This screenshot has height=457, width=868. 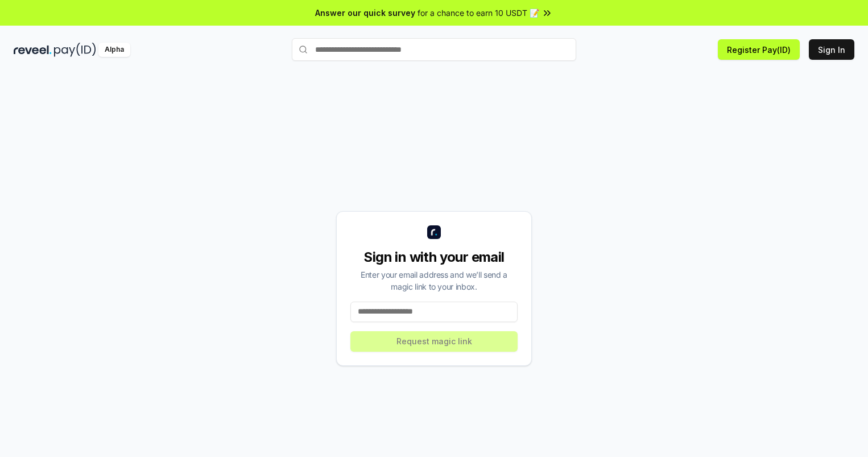 What do you see at coordinates (758, 49) in the screenshot?
I see `button: Register Pay(ID)` at bounding box center [758, 49].